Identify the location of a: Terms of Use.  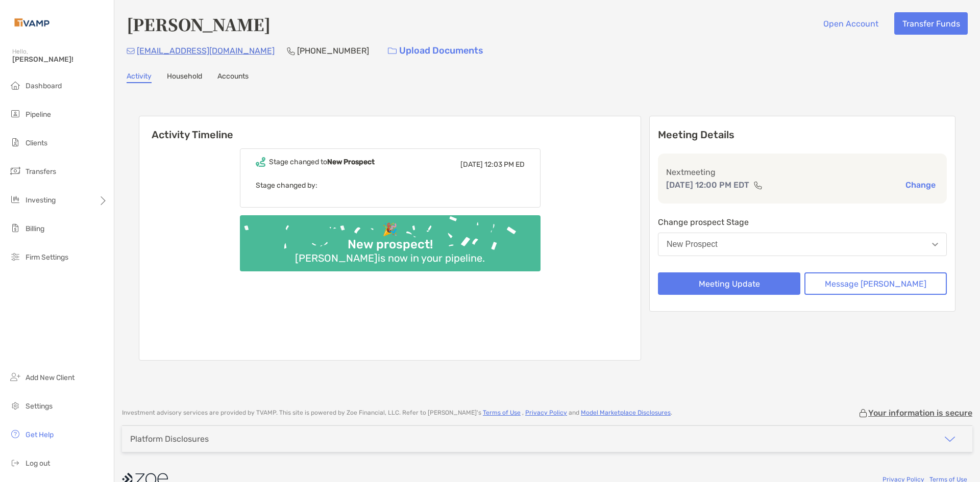
(502, 413).